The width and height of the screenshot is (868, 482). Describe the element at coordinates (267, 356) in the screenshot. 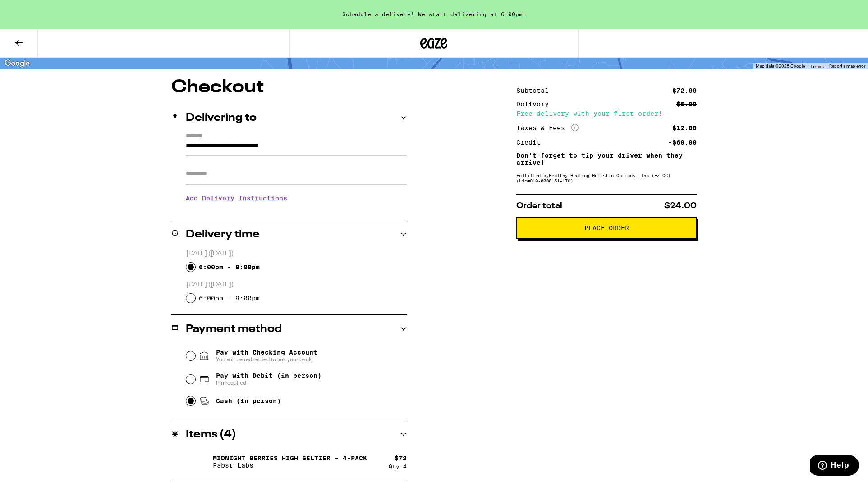

I see `span: Pay with Checking Account` at that location.